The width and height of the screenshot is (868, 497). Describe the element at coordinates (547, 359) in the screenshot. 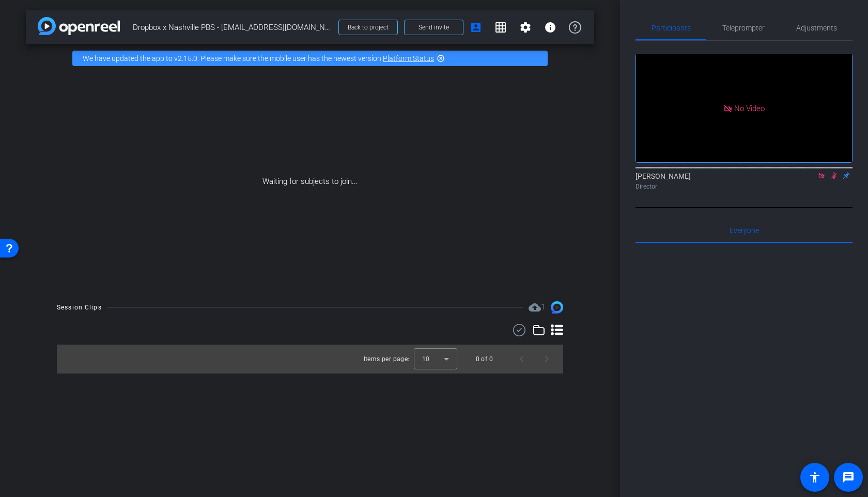

I see `button: Next page` at that location.